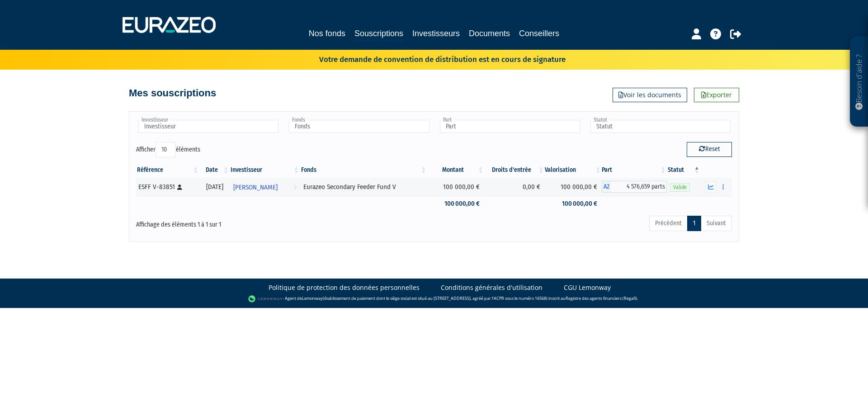 This screenshot has height=412, width=868. What do you see at coordinates (573, 170) in the screenshot?
I see `th: Valorisation: activer pour trier la colonne par ordre croissant` at bounding box center [573, 170].